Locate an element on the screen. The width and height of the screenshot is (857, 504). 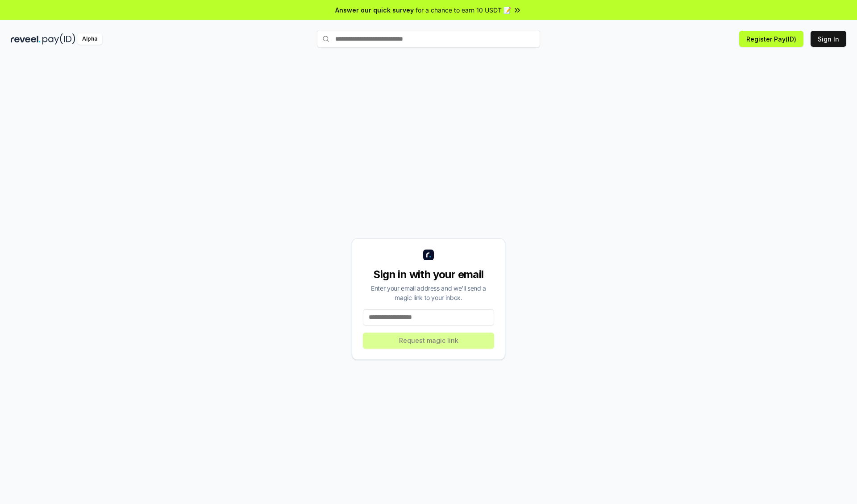
button: Register Pay(ID) is located at coordinates (771, 39).